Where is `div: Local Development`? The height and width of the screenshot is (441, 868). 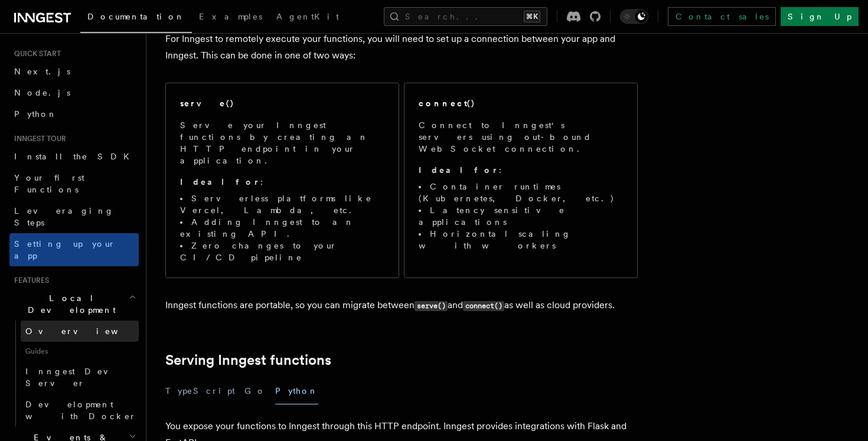
div: Local Development is located at coordinates (74, 373).